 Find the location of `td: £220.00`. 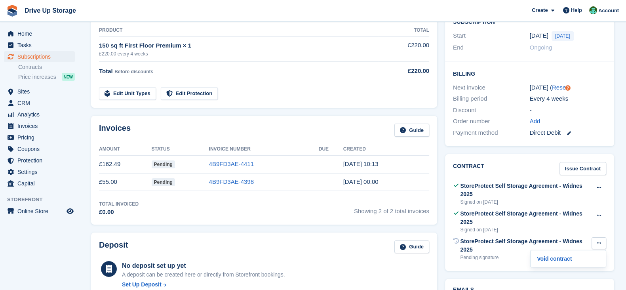

td: £220.00 is located at coordinates (404, 49).